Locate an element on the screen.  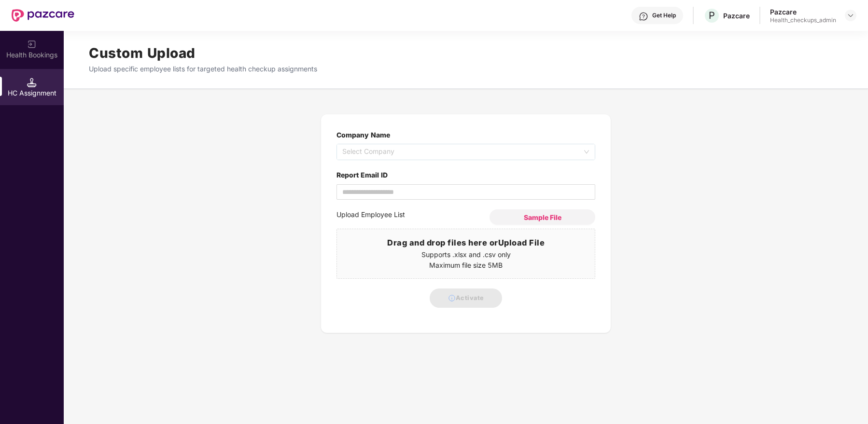
img: New Pazcare Logo is located at coordinates (43, 16).